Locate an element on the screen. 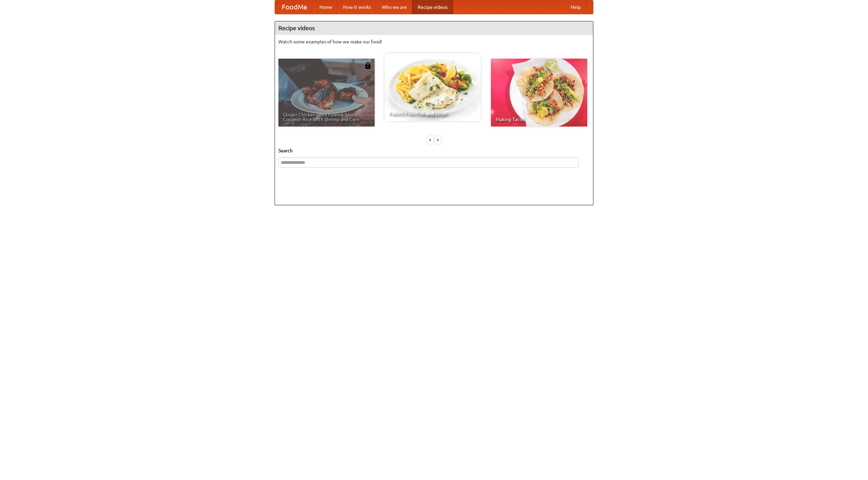 The image size is (868, 480). h4: Recipe videos is located at coordinates (434, 28).